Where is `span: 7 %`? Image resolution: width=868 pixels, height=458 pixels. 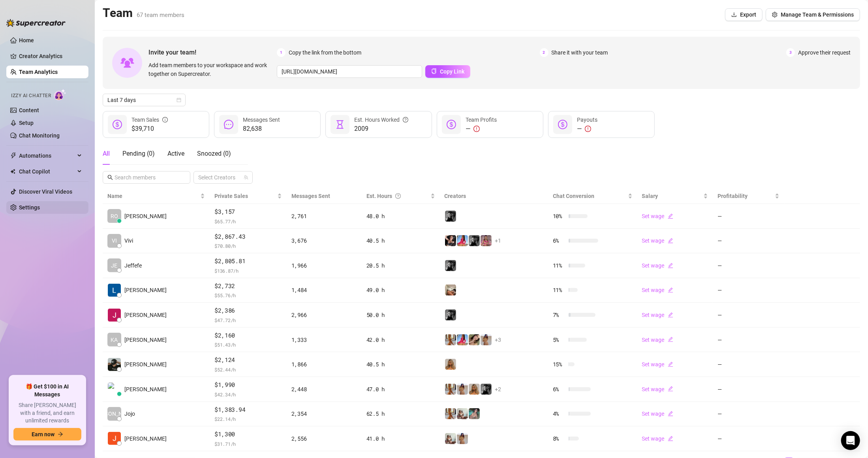 span: 7 % is located at coordinates (559, 315).